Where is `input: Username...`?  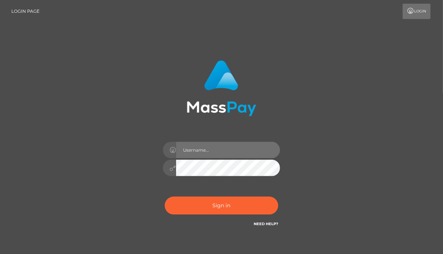 input: Username... is located at coordinates (228, 150).